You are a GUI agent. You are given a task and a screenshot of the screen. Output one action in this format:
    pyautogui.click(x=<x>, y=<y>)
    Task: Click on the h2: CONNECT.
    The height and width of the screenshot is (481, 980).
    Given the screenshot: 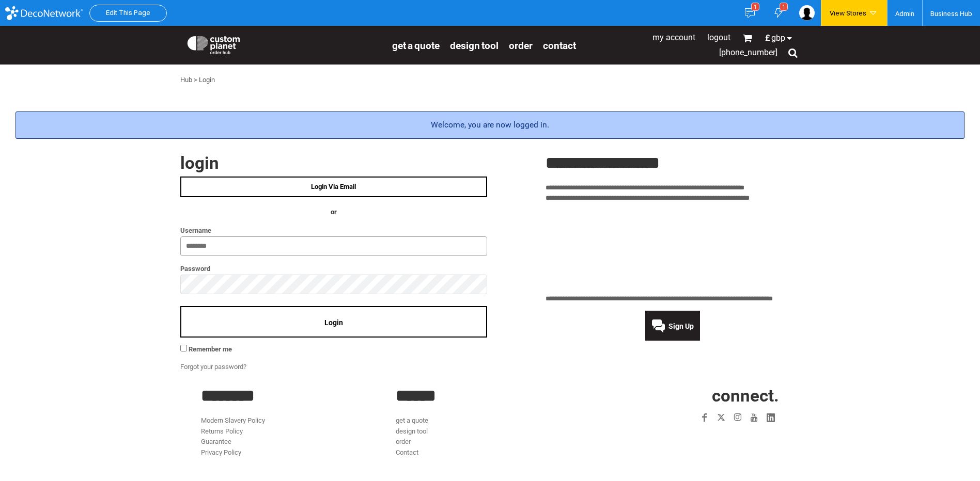 What is the action you would take?
    pyautogui.click(x=684, y=396)
    